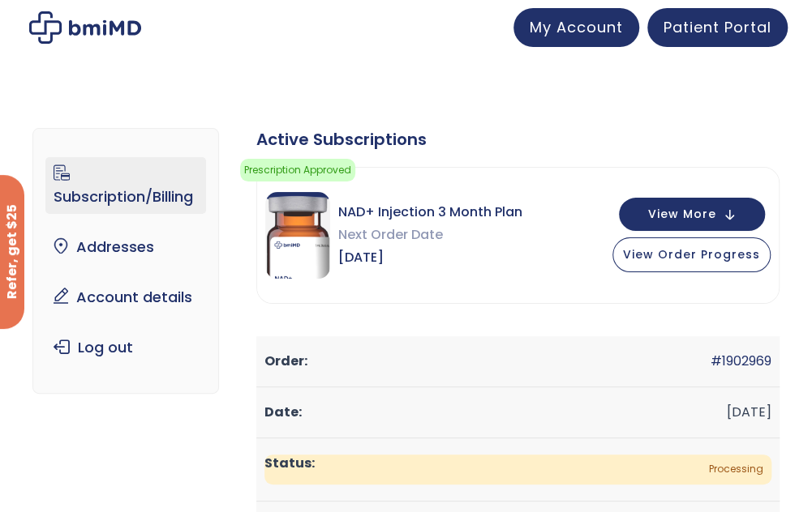 Image resolution: width=812 pixels, height=512 pixels. What do you see at coordinates (125, 261) in the screenshot?
I see `nav: Account pages` at bounding box center [125, 261].